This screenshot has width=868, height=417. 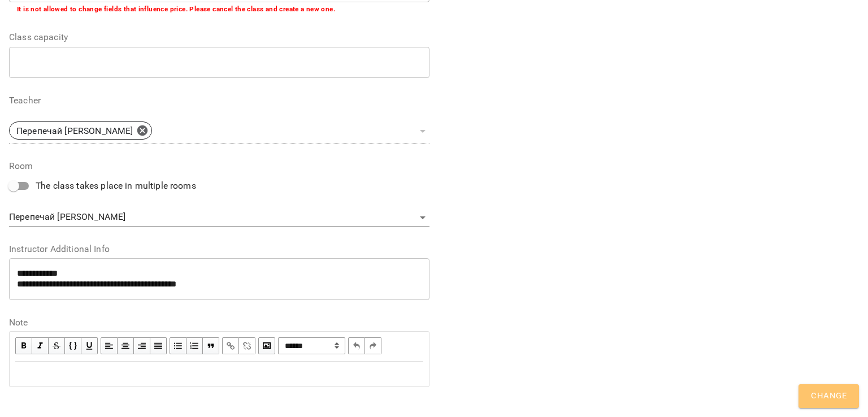 What do you see at coordinates (231, 346) in the screenshot?
I see `button: Link` at bounding box center [231, 346].